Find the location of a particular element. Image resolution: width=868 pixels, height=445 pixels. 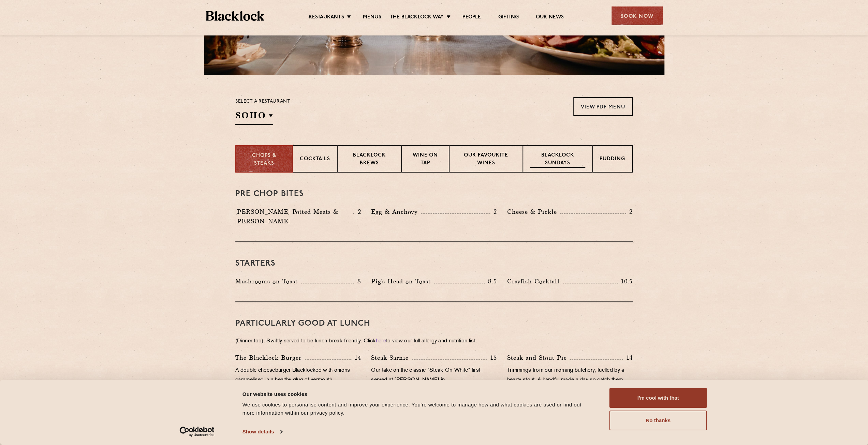

p: Steak and Stout Pie is located at coordinates (539, 358).